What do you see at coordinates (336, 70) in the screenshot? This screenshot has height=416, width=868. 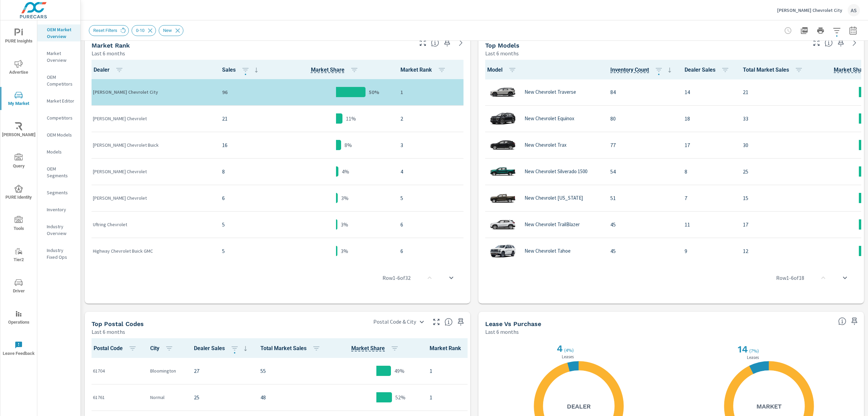 I see `span: Market Share` at bounding box center [336, 70].